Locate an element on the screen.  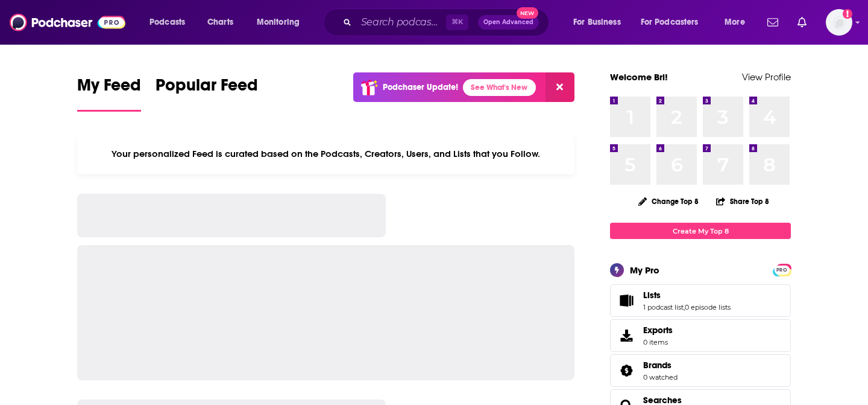
span: Logged in as brismall is located at coordinates (839, 22).